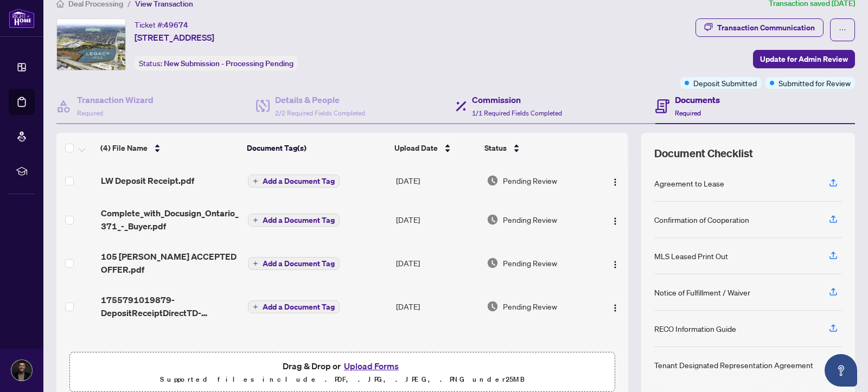  I want to click on span: Upload Date, so click(416, 148).